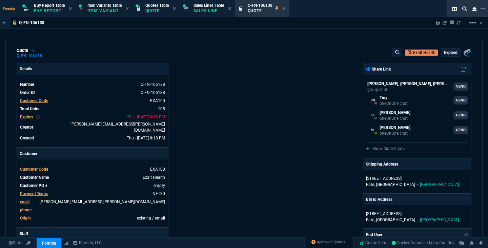 The height and width of the screenshot is (248, 488). Describe the element at coordinates (118, 127) in the screenshot. I see `span: steven.huang@fornida.com` at that location.